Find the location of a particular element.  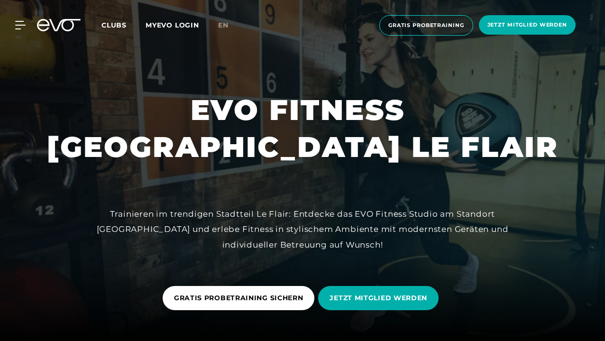

a: Gratis Probetraining is located at coordinates (426, 25).